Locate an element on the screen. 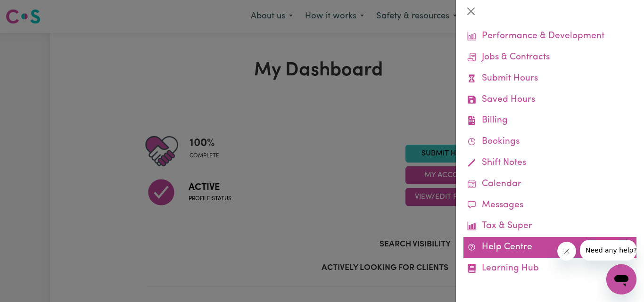 The width and height of the screenshot is (644, 302). button: Close is located at coordinates (471, 11).